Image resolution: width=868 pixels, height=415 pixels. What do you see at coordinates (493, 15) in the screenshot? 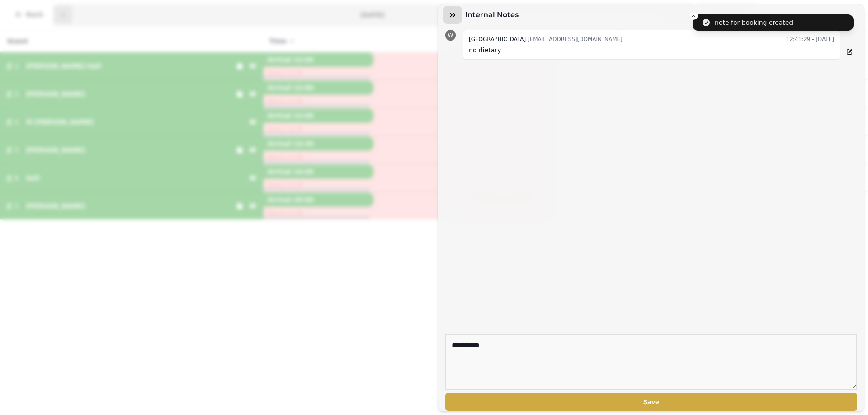
I see `h3: Internal Notes` at bounding box center [493, 15].